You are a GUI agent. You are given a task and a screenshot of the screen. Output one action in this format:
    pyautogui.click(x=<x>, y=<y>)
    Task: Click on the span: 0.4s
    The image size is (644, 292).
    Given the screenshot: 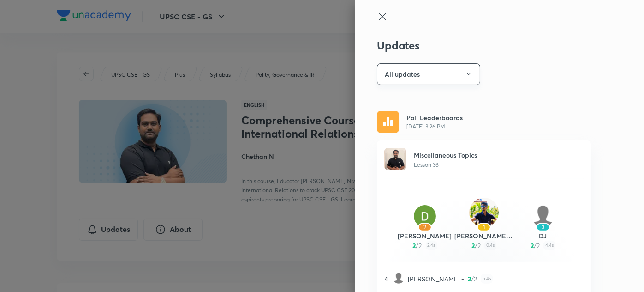 What is the action you would take?
    pyautogui.click(x=490, y=245)
    